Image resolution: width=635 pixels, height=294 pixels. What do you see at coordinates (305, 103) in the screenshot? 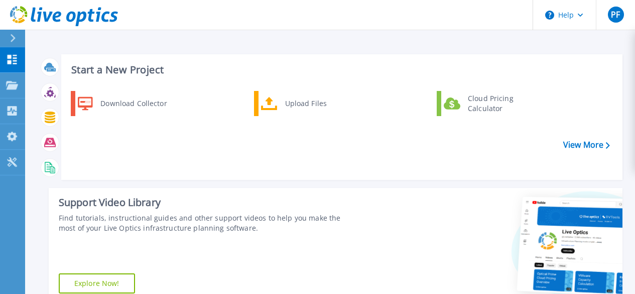
I see `a: Upload Files` at bounding box center [305, 103].